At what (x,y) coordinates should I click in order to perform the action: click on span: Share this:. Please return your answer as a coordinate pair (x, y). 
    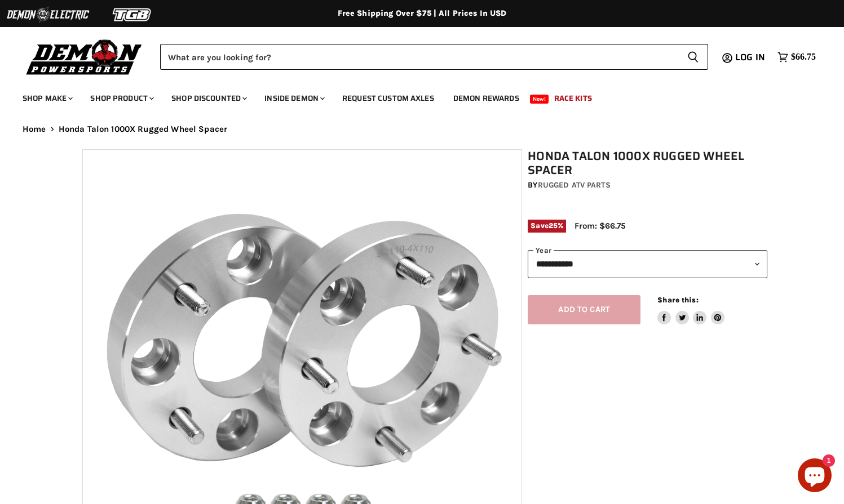
    Looking at the image, I should click on (677, 300).